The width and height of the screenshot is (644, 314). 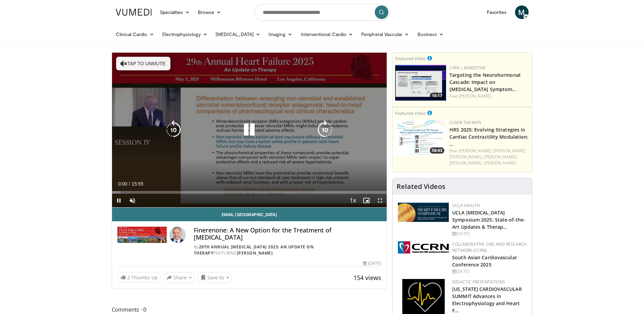 What do you see at coordinates (322, 12) in the screenshot?
I see `input: Search topics, interventions` at bounding box center [322, 12].